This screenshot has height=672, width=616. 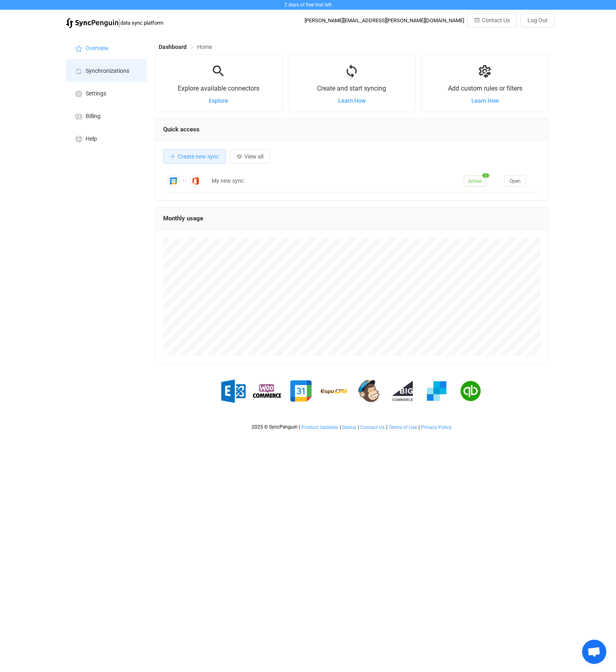 I want to click on span: Active, so click(x=474, y=181).